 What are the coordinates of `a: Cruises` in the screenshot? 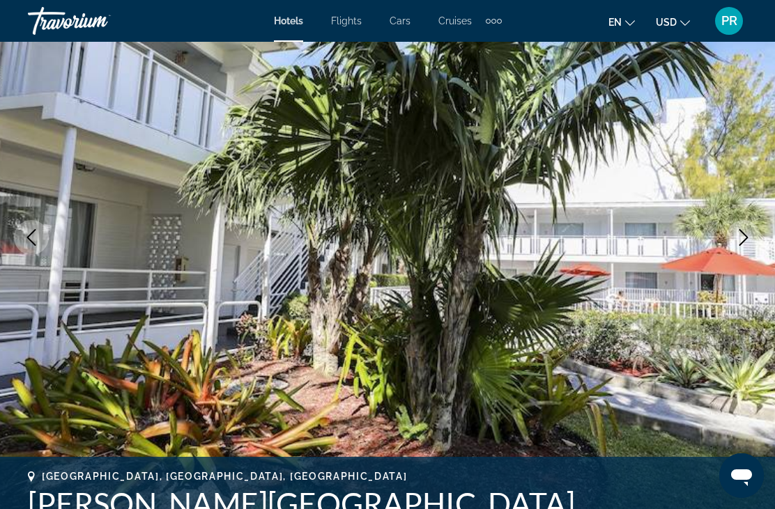 It's located at (455, 21).